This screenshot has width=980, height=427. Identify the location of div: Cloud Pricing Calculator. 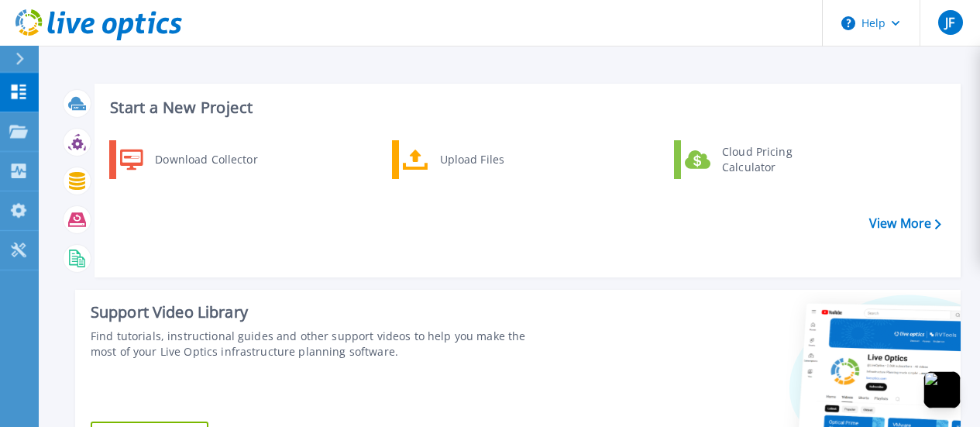
(772, 160).